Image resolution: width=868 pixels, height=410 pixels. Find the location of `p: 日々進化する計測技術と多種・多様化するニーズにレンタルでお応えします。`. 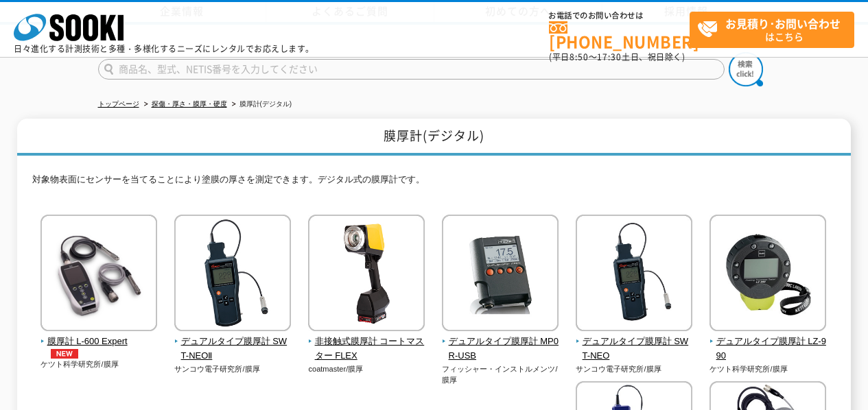

p: 日々進化する計測技術と多種・多様化するニーズにレンタルでお応えします。 is located at coordinates (164, 49).